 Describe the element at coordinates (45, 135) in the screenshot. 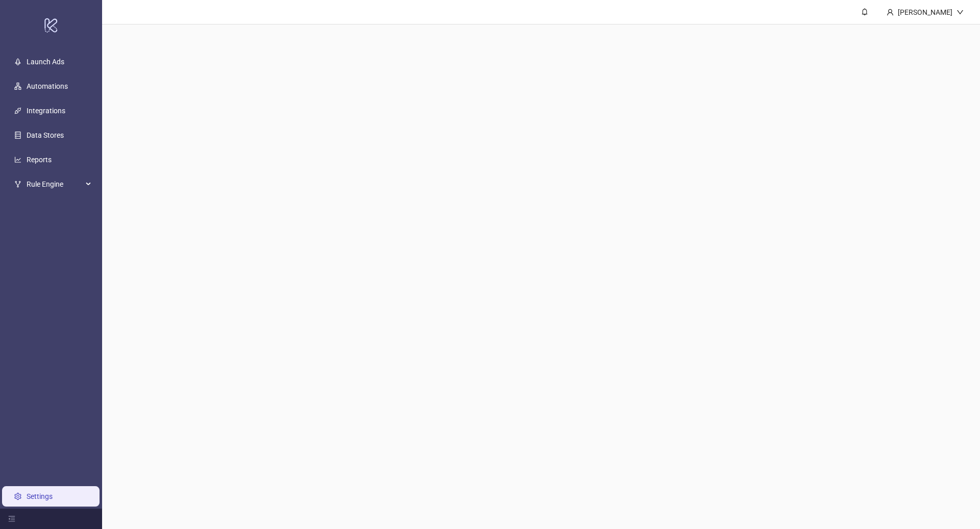

I see `a: Data Stores` at that location.